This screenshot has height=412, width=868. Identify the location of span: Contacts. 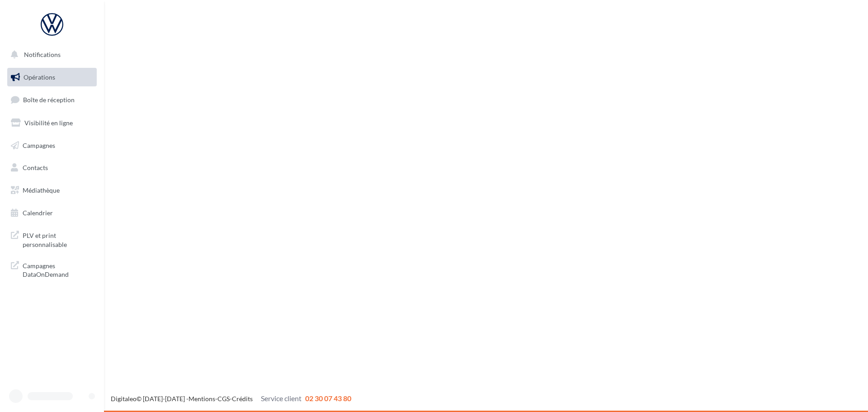
(35, 167).